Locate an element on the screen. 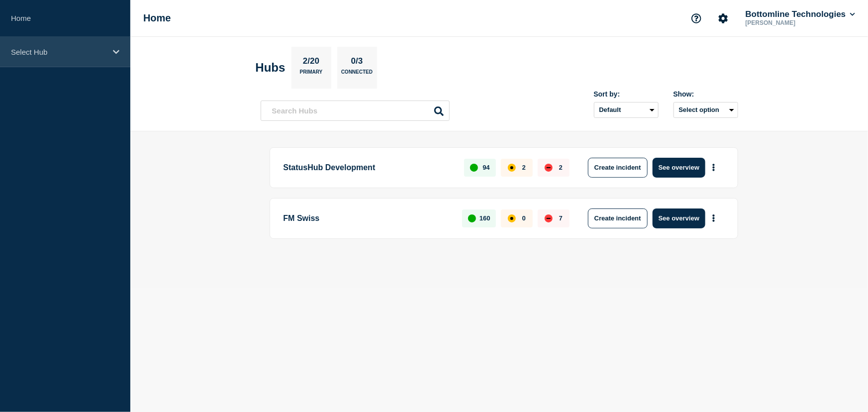 The image size is (868, 412). p: 2/20 is located at coordinates (311, 63).